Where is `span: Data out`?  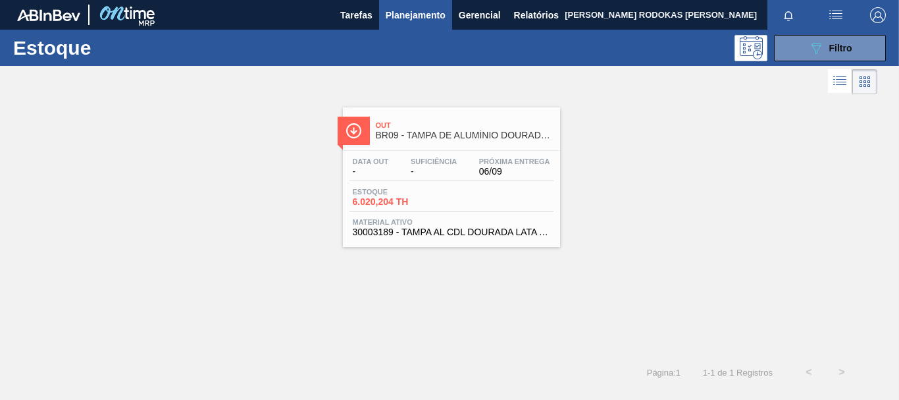
span: Data out is located at coordinates (371, 161).